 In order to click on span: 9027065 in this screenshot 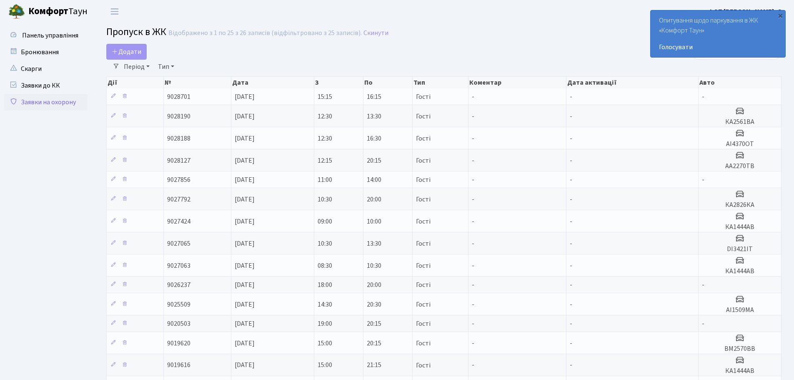, I will do `click(179, 244)`.